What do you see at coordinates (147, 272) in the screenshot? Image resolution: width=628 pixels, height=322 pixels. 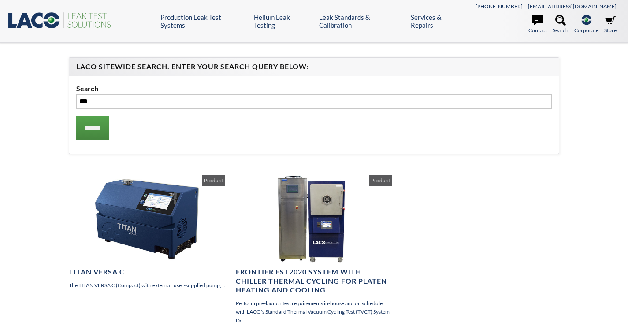 I see `h4: TITAN VERSA C` at bounding box center [147, 272].